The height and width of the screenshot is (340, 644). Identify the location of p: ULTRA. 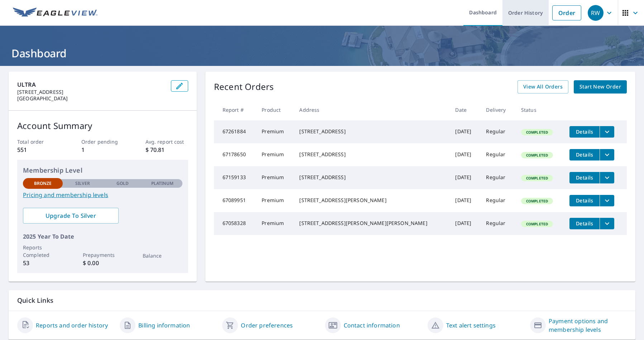
(91, 85).